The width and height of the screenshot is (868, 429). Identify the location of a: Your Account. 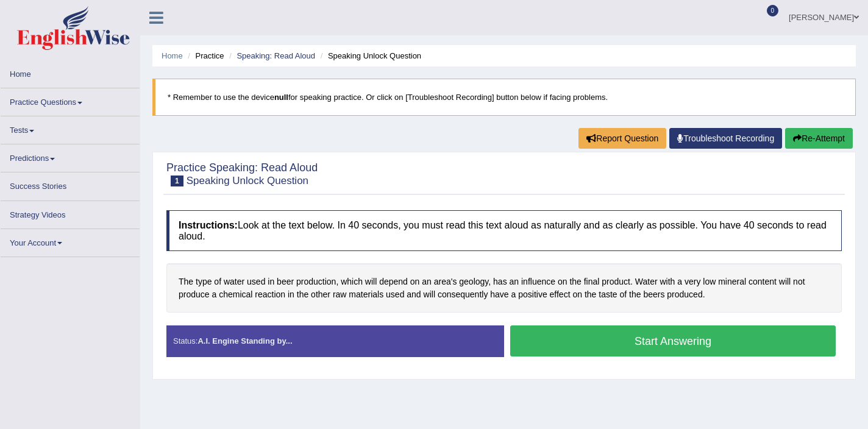
(70, 240).